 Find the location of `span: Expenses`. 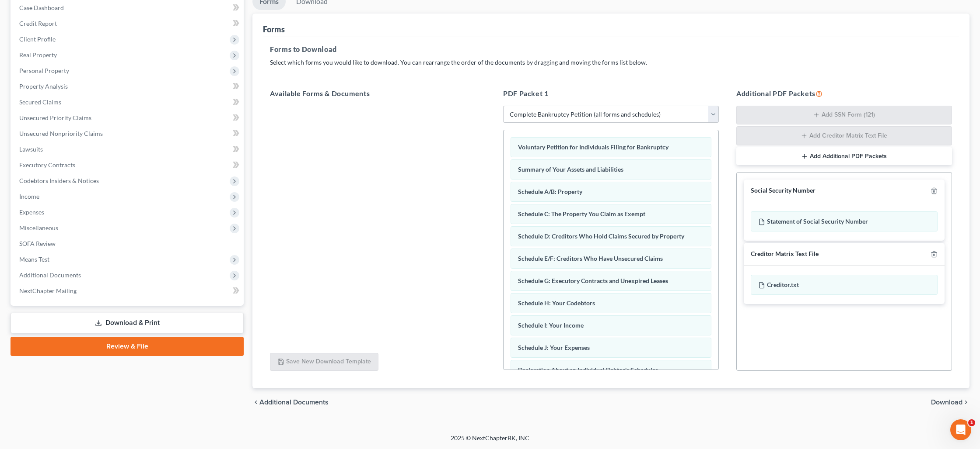

span: Expenses is located at coordinates (31, 212).